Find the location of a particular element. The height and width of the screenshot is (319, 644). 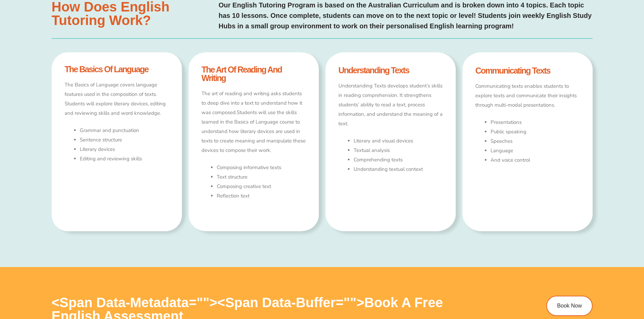

h4: understanding texts is located at coordinates (391, 70).